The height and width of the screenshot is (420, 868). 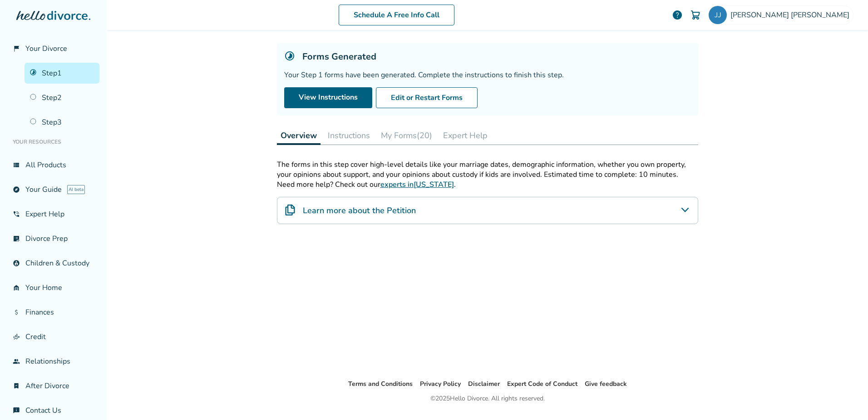 What do you see at coordinates (695, 15) in the screenshot?
I see `img: Cart` at bounding box center [695, 15].